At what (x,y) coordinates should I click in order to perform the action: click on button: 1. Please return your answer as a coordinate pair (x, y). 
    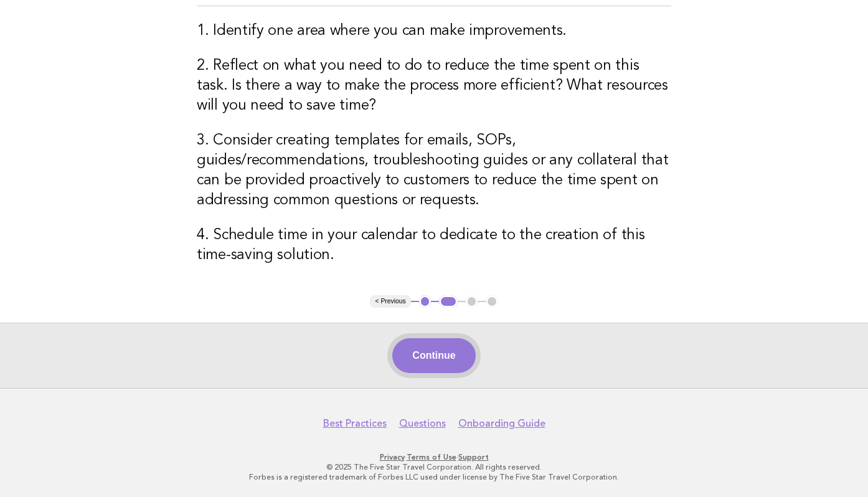
    Looking at the image, I should click on (425, 302).